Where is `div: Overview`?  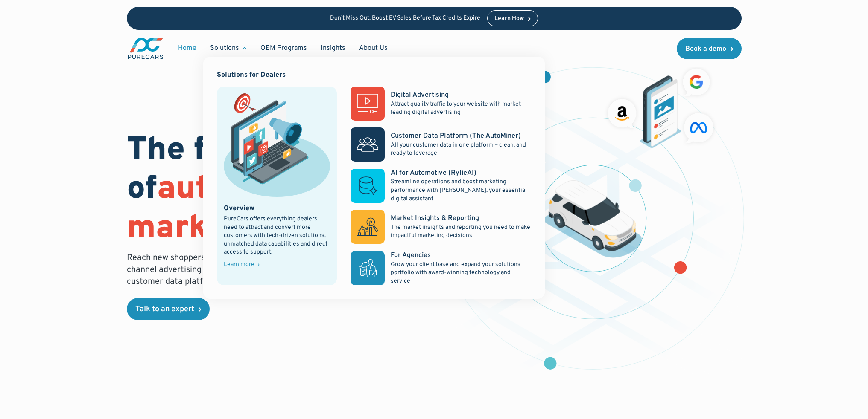 div: Overview is located at coordinates (239, 209).